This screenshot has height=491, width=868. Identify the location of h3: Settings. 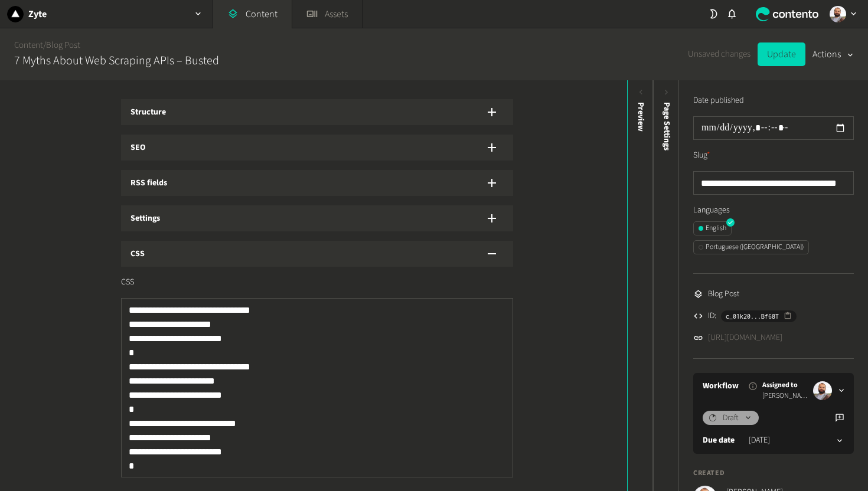
(145, 218).